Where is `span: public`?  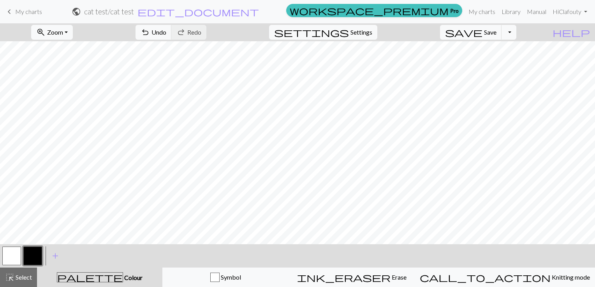
span: public is located at coordinates (76, 12).